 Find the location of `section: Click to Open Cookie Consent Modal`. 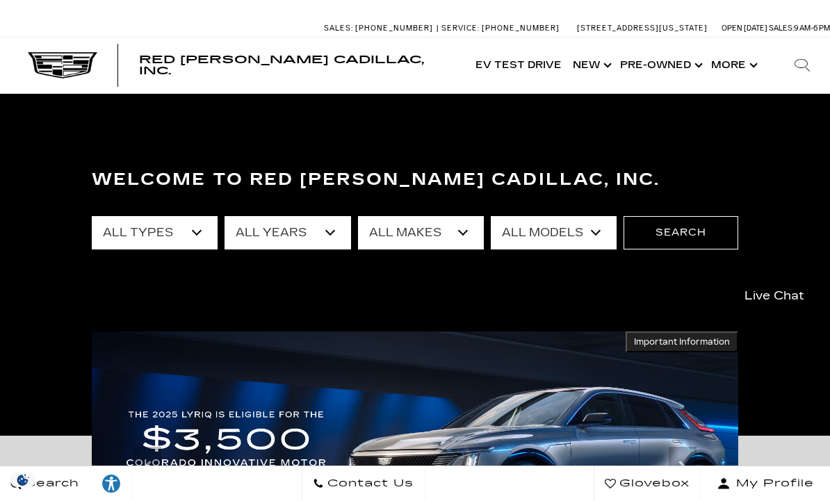

section: Click to Open Cookie Consent Modal is located at coordinates (23, 480).